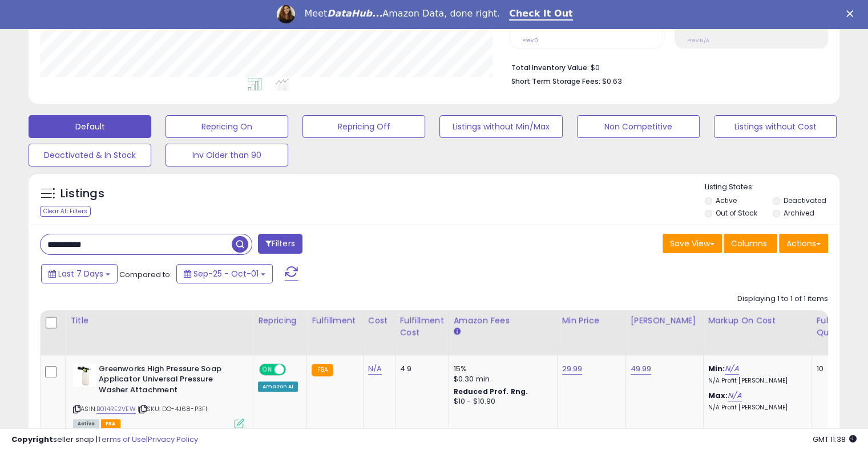  I want to click on th: The percentage added to the cost of goods (COGS) that forms the calculator for Min & Max prices., so click(758, 333).